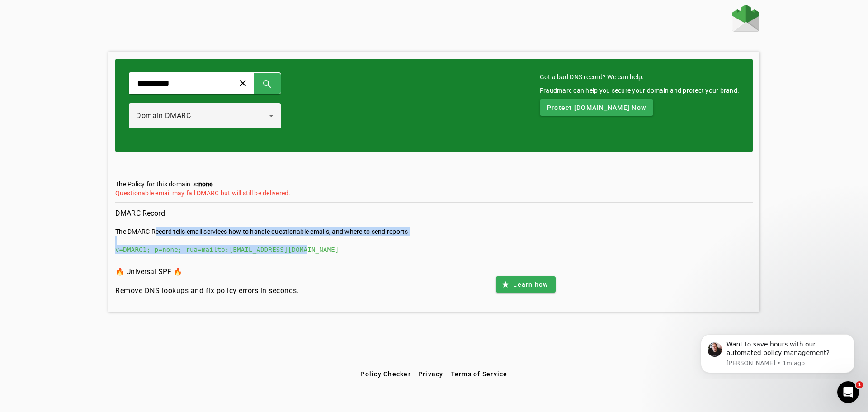 The width and height of the screenshot is (868, 412). I want to click on div: Want to save hours with our automated policy management?, so click(100, 23).